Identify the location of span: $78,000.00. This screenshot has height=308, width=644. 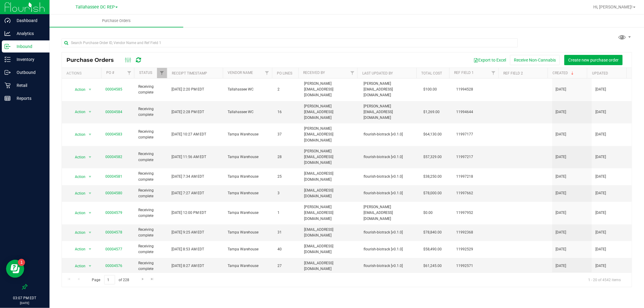
(432, 193).